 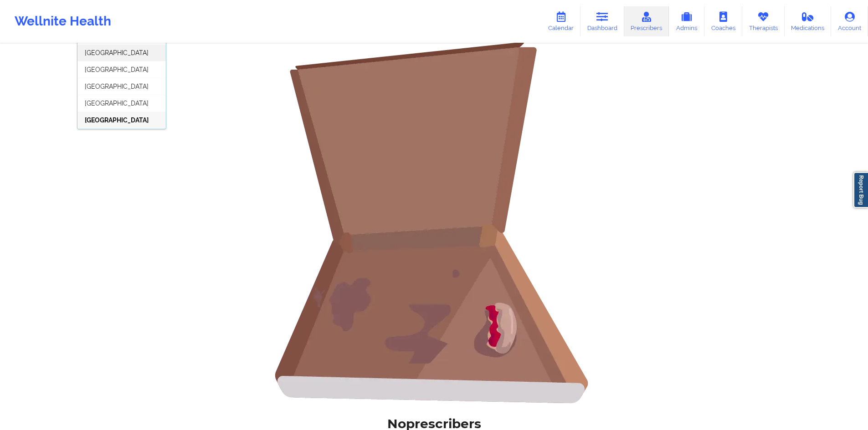 What do you see at coordinates (849, 21) in the screenshot?
I see `a: Account` at bounding box center [849, 21].